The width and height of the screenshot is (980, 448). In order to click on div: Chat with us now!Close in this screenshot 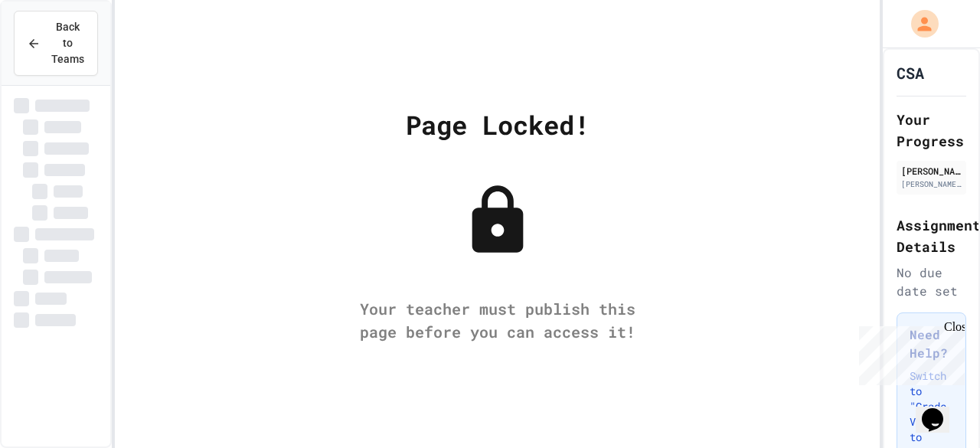, I will do `click(56, 51)`.